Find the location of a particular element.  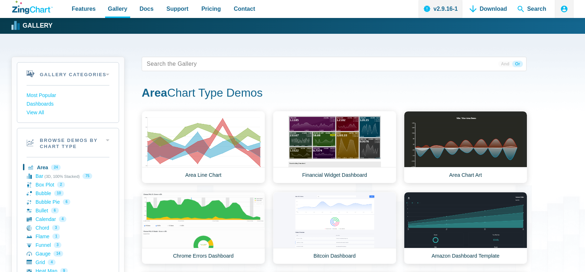

a: Area Line Chart is located at coordinates (203, 147).